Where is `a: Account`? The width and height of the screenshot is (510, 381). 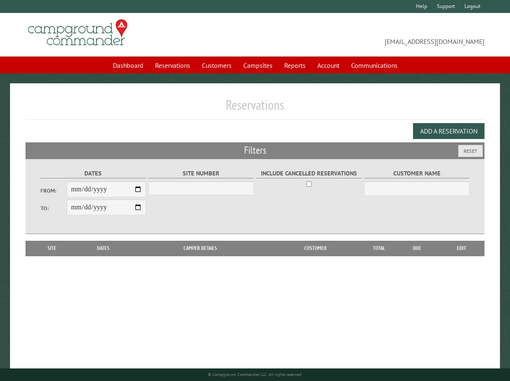
a: Account is located at coordinates (328, 65).